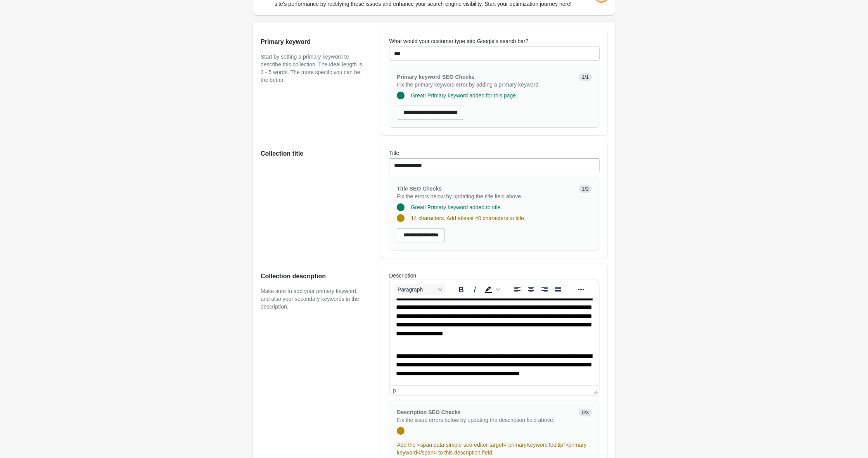 Image resolution: width=868 pixels, height=458 pixels. I want to click on span: 14 characters. Add atleast 40 characters to title., so click(468, 218).